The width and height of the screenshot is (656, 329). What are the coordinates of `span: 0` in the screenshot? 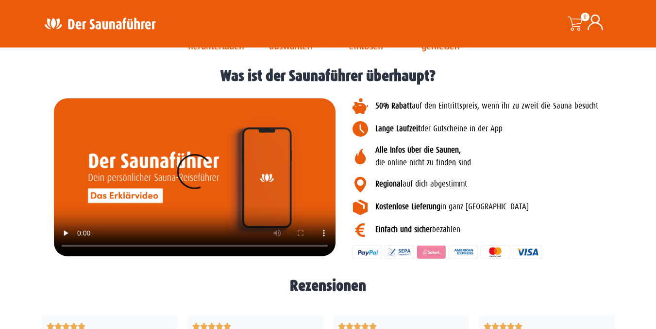 It's located at (585, 17).